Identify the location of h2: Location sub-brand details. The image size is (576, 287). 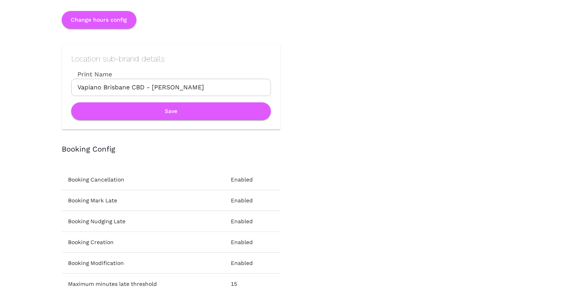
(171, 59).